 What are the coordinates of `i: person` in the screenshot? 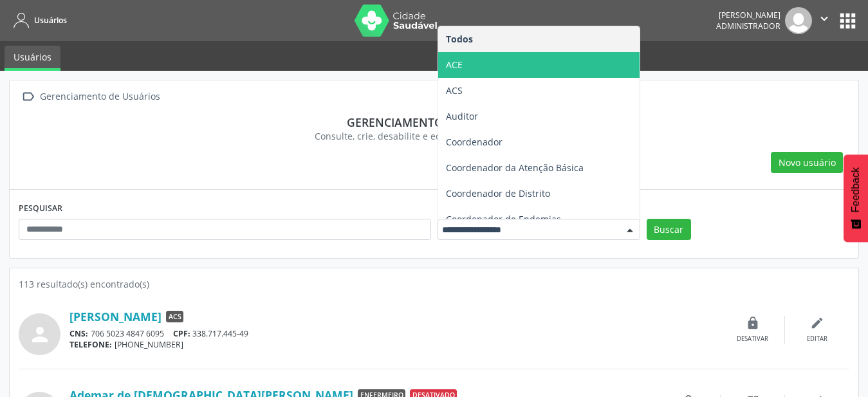 It's located at (40, 334).